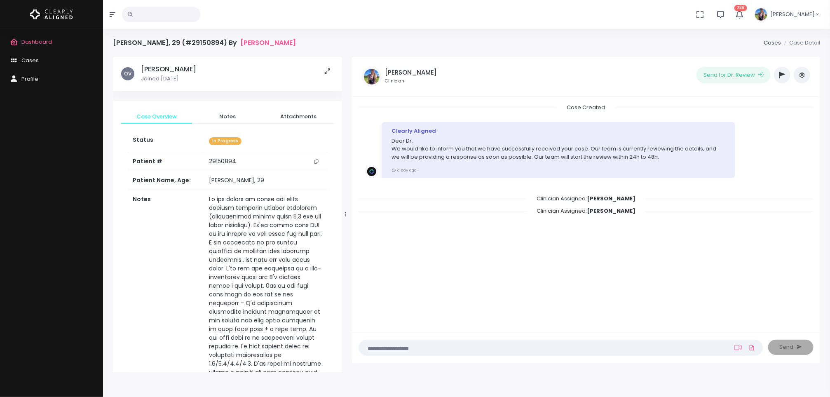  I want to click on span: Notes, so click(228, 117).